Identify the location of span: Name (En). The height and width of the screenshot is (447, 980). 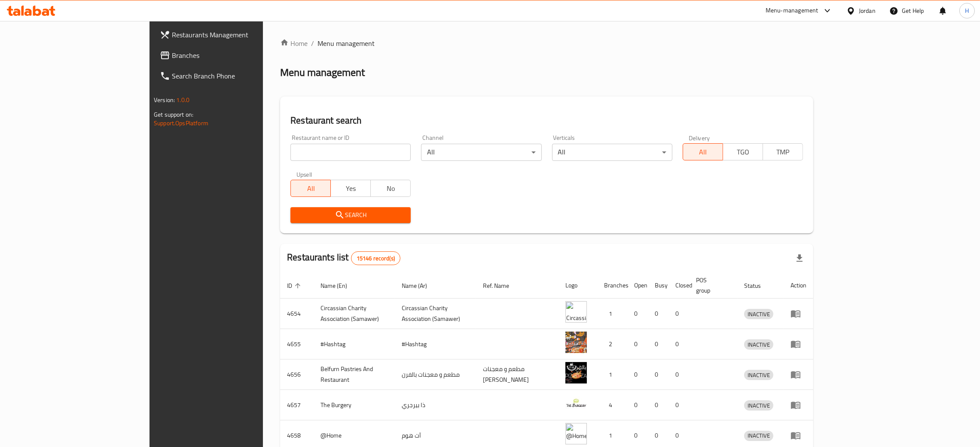
(340, 286).